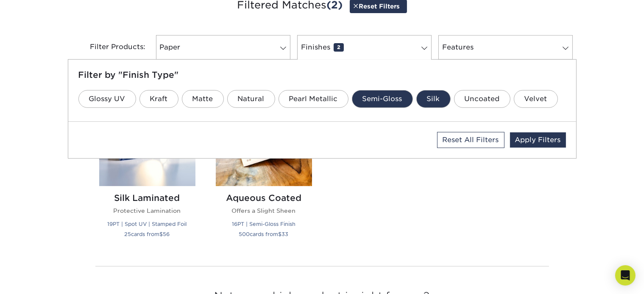  I want to click on a: Pearl Metallic, so click(313, 99).